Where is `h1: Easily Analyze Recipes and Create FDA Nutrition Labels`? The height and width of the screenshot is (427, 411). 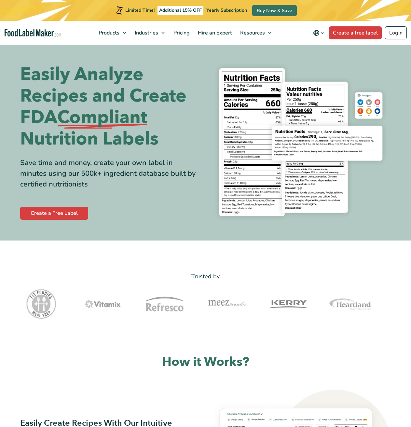
h1: Easily Analyze Recipes and Create FDA Nutrition Labels is located at coordinates (110, 107).